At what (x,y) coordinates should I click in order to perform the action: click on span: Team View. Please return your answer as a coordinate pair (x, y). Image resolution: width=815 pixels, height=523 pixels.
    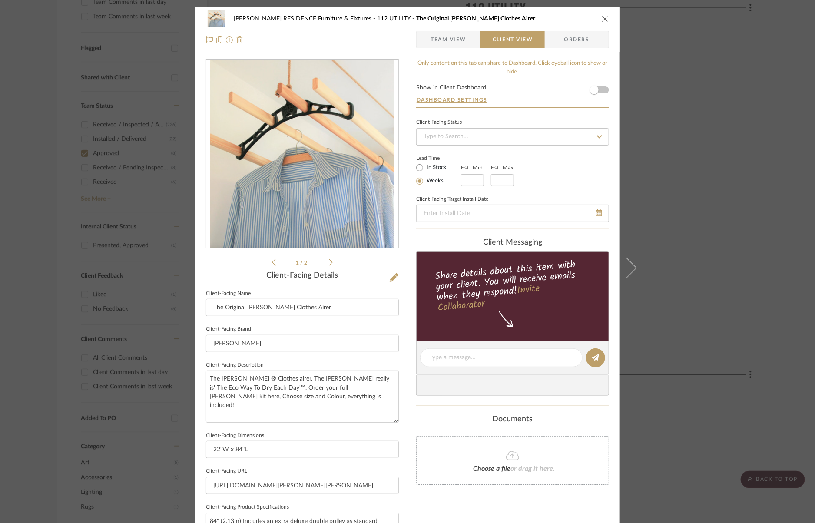
    Looking at the image, I should click on (448, 40).